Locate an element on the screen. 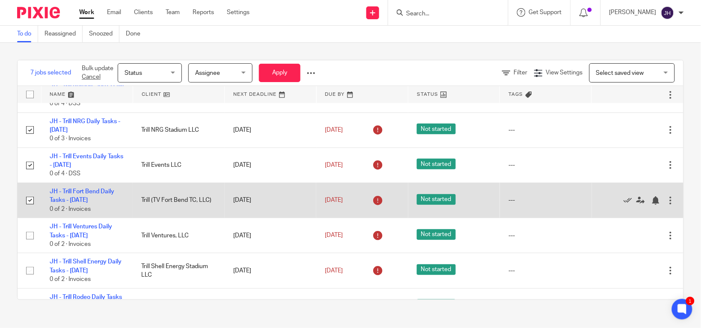 This screenshot has height=328, width=701. a: Work is located at coordinates (86, 12).